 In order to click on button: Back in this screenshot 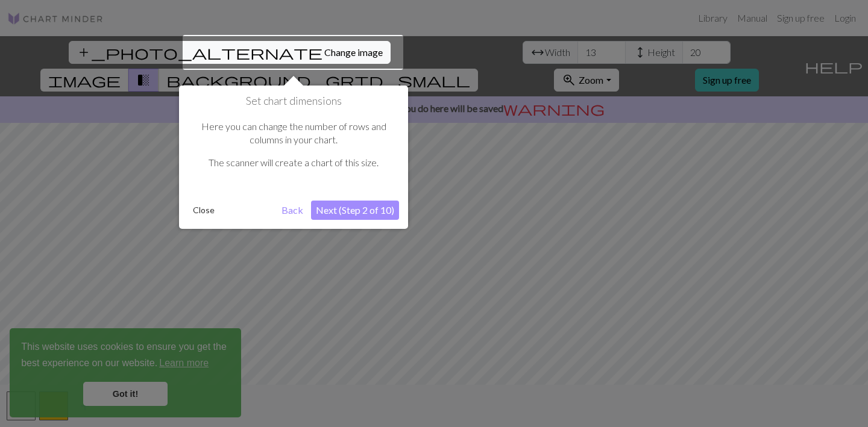, I will do `click(292, 210)`.